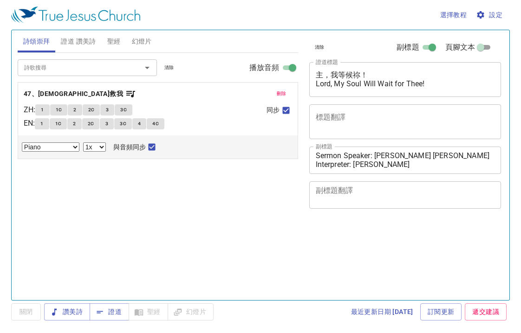  What do you see at coordinates (441, 312) in the screenshot?
I see `span: 訂閱更新` at bounding box center [441, 312].